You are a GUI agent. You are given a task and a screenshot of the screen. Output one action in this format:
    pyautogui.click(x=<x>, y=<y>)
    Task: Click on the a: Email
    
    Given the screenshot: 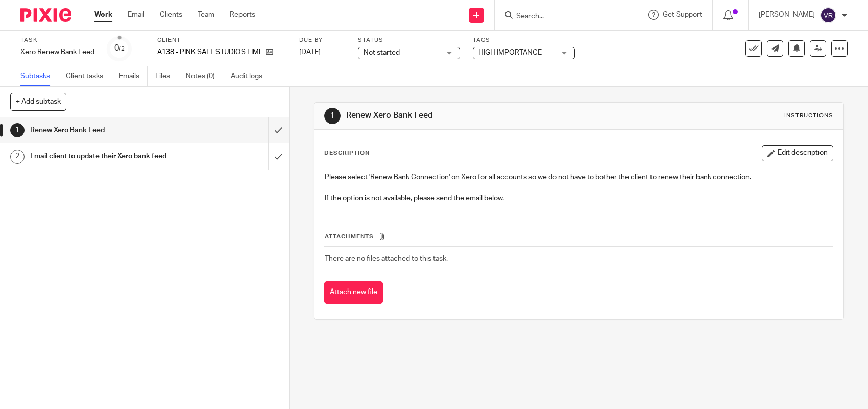 What is the action you would take?
    pyautogui.click(x=136, y=15)
    